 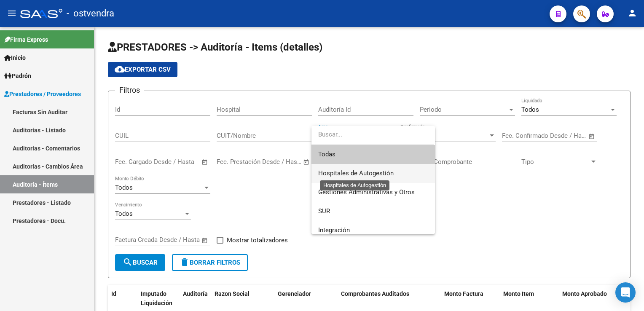 I want to click on span: Gestiones Administrativas y Otros, so click(x=366, y=193).